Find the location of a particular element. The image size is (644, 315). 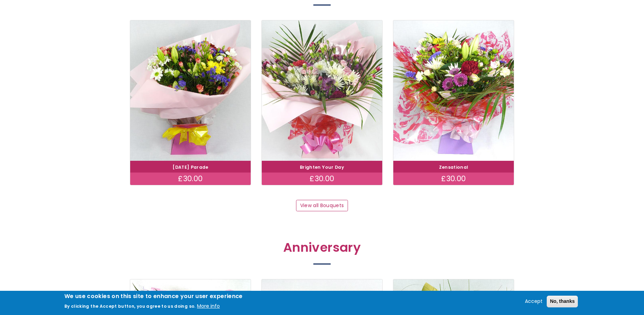

h2: We use cookies on this site to enhance your user experience is located at coordinates (153, 296).